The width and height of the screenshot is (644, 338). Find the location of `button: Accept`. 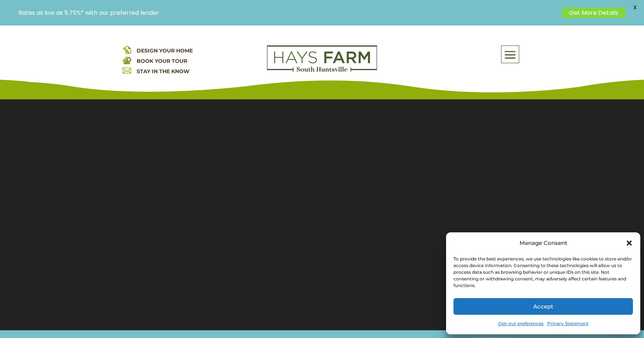

button: Accept is located at coordinates (543, 306).